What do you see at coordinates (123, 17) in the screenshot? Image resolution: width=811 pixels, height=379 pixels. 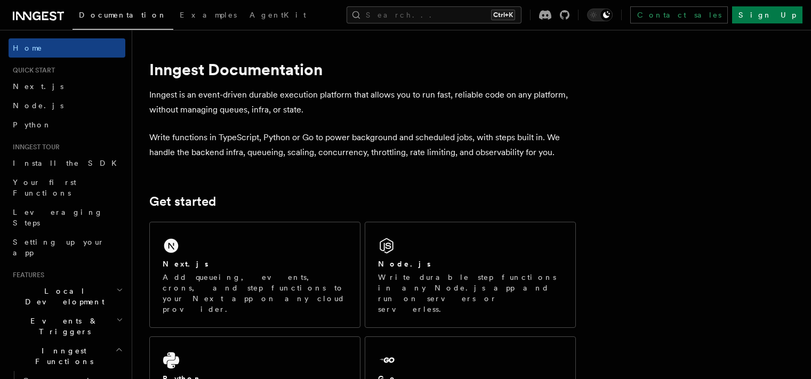 I see `a: Documentation` at bounding box center [123, 17].